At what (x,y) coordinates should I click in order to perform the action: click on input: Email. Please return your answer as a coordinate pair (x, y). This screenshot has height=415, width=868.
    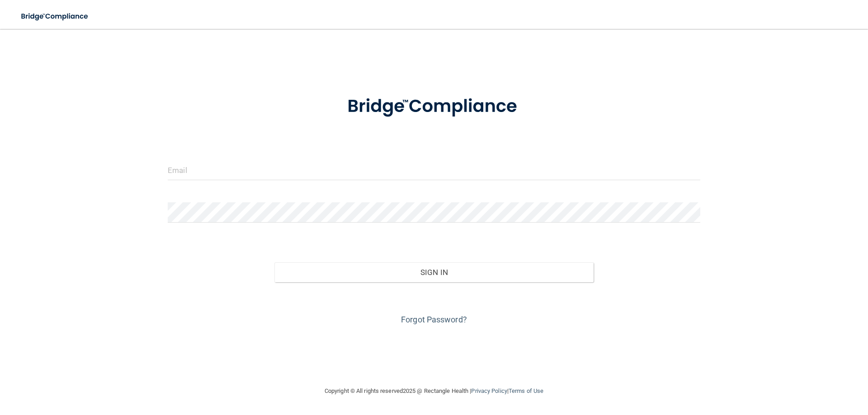
    Looking at the image, I should click on (434, 170).